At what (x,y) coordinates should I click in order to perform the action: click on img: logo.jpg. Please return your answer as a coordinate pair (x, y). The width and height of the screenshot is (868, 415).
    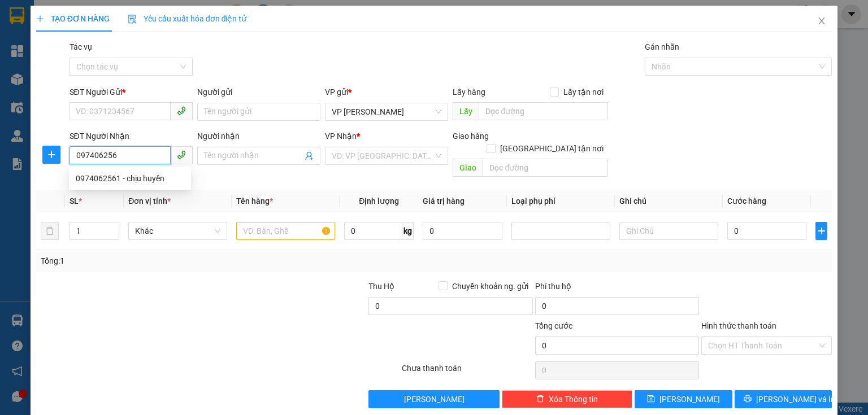
    Looking at the image, I should click on (43, 43).